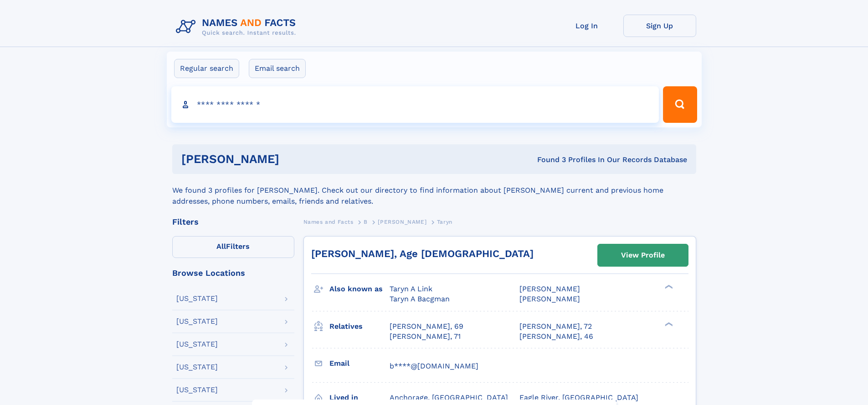  Describe the element at coordinates (643, 255) in the screenshot. I see `a: View Profile` at that location.